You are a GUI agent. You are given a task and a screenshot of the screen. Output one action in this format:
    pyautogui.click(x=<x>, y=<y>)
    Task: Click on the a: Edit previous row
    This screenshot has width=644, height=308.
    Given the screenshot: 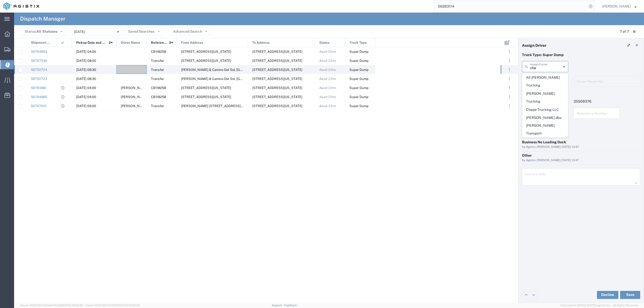 What is the action you would take?
    pyautogui.click(x=526, y=295)
    